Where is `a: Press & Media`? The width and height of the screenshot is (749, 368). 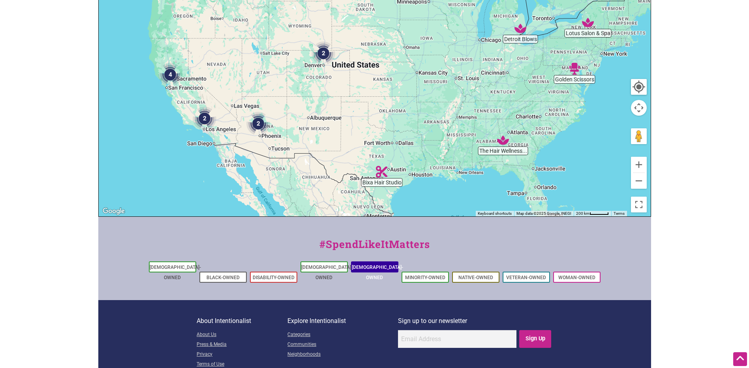
a: Press & Media is located at coordinates (242, 345).